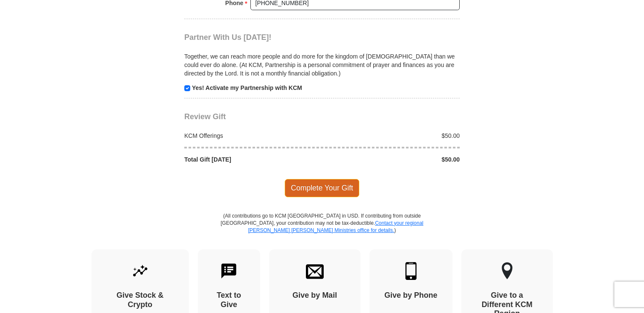  I want to click on h4: Give Stock & Crypto, so click(140, 299).